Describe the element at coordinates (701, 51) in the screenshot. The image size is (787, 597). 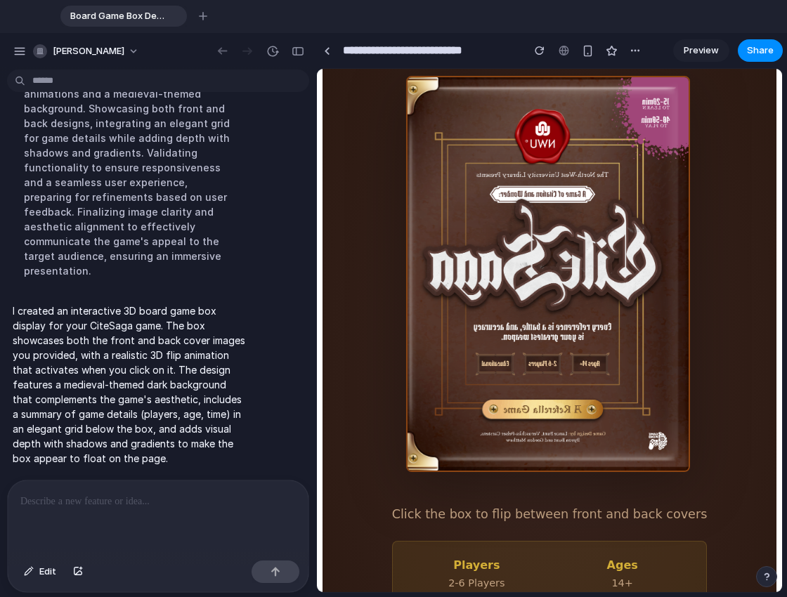
I see `span: Preview` at that location.